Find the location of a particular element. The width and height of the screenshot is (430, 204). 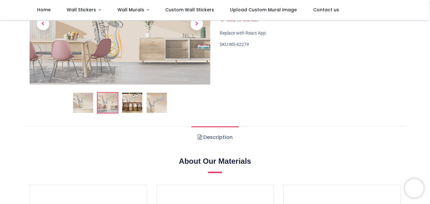

span: Contact us is located at coordinates (326, 10).